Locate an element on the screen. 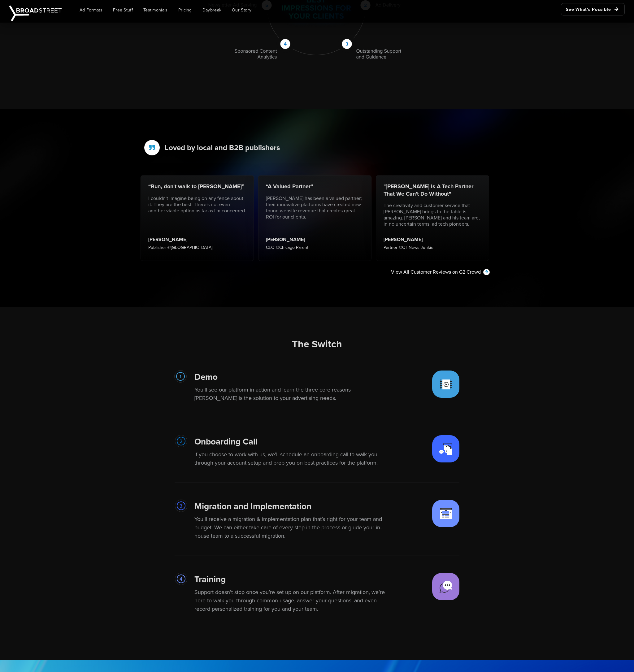 The width and height of the screenshot is (634, 672). p: Support doesn’t stop once you’re set up on our platform. After migration, we’re here to walk you ... is located at coordinates (294, 601).